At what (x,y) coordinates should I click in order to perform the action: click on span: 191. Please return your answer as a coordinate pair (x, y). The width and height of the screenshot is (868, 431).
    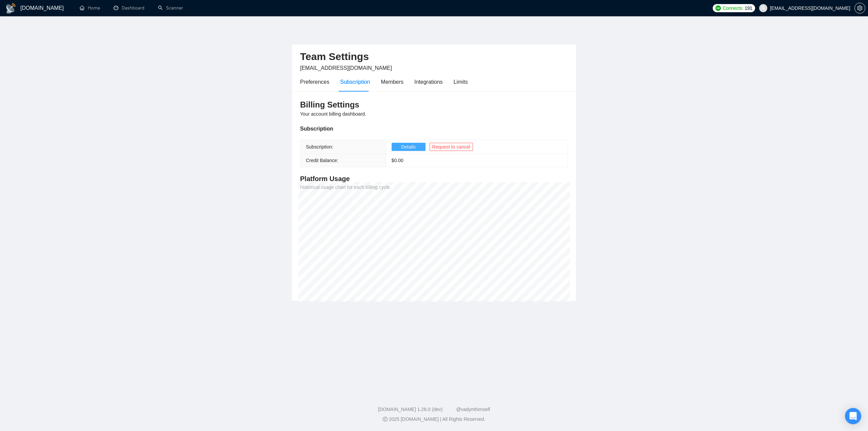
    Looking at the image, I should click on (749, 8).